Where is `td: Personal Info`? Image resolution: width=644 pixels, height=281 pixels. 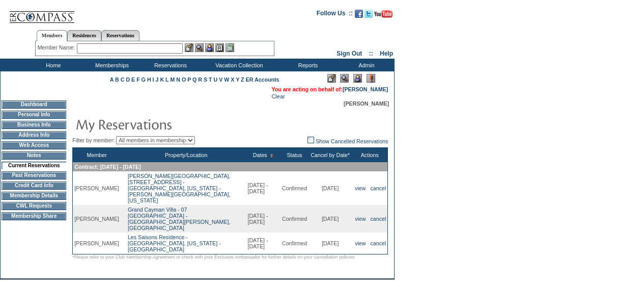 td: Personal Info is located at coordinates (34, 114).